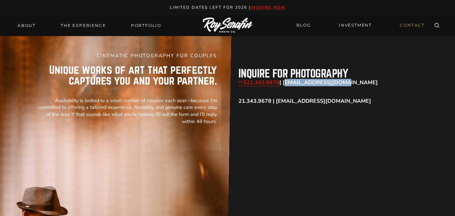 The height and width of the screenshot is (216, 455). What do you see at coordinates (241, 82) in the screenshot?
I see `sub: NO` at bounding box center [241, 82].